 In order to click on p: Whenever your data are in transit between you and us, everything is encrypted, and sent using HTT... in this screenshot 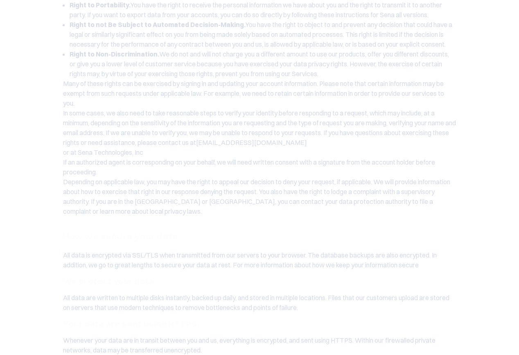, I will do `click(260, 345)`.